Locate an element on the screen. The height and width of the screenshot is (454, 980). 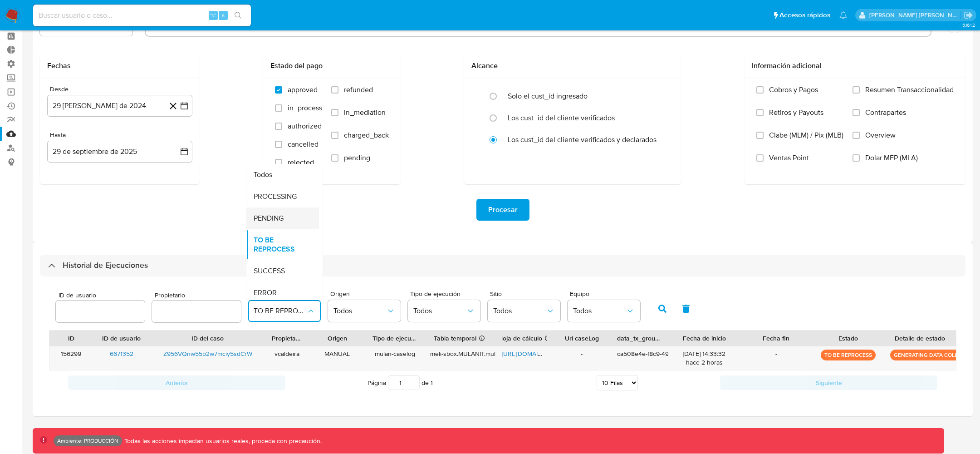
span: 3.161.2 is located at coordinates (969, 25).